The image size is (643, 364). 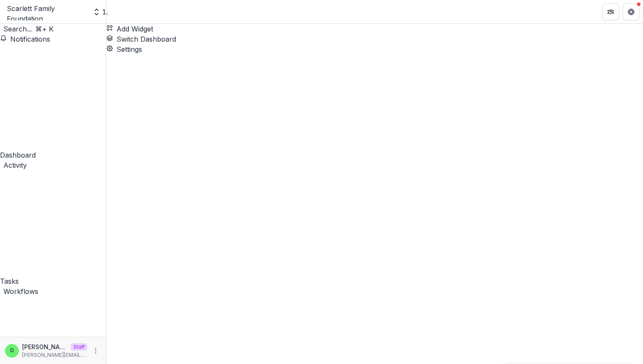 What do you see at coordinates (96, 351) in the screenshot?
I see `button: More` at bounding box center [96, 351].